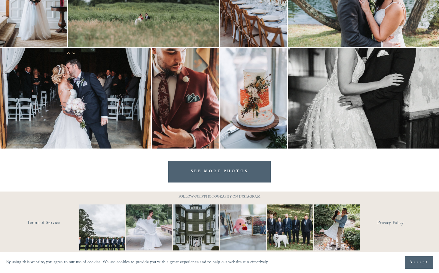  What do you see at coordinates (137, 262) in the screenshot?
I see `p: By using this website, you agree to our use of cookies. We use cookies to provide you with a grea...` at bounding box center [137, 262].